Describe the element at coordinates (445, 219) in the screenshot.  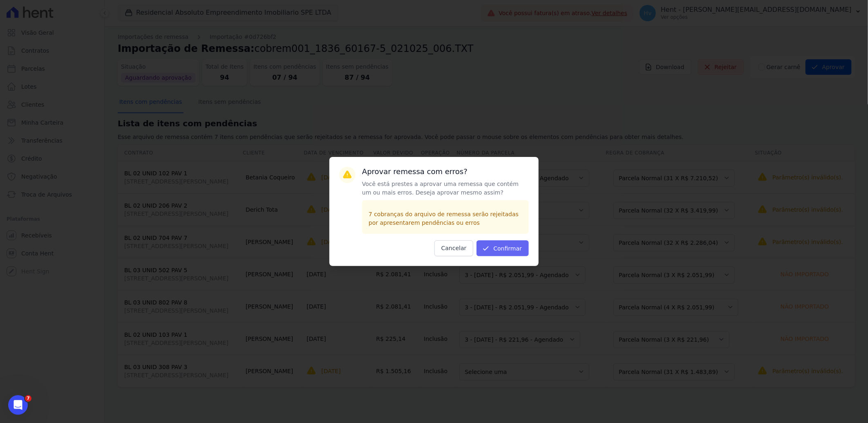
I see `p: 7 cobranças do arquivo de remessa serão rejeitadas por apresentarem pendências ou erros` at that location.